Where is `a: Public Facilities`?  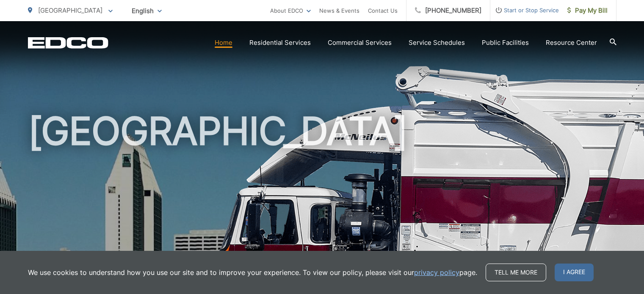 a: Public Facilities is located at coordinates (505, 43).